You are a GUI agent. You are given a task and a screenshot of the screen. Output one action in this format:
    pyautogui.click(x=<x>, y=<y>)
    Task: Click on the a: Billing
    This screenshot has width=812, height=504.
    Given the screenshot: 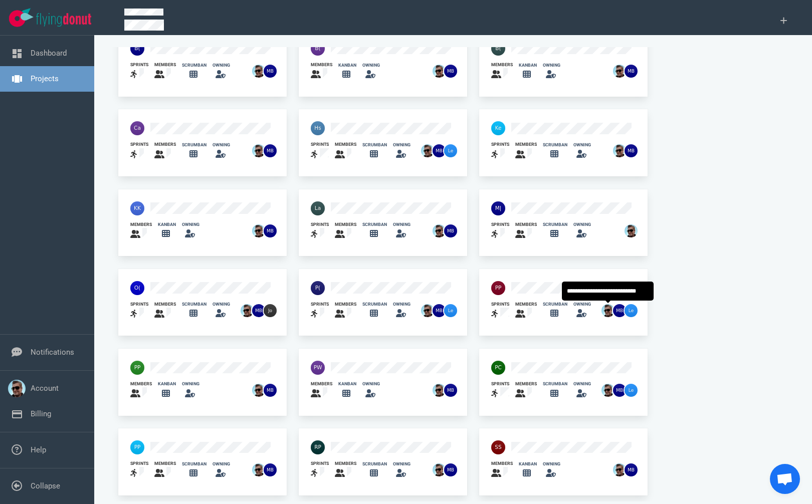 What is the action you would take?
    pyautogui.click(x=41, y=414)
    